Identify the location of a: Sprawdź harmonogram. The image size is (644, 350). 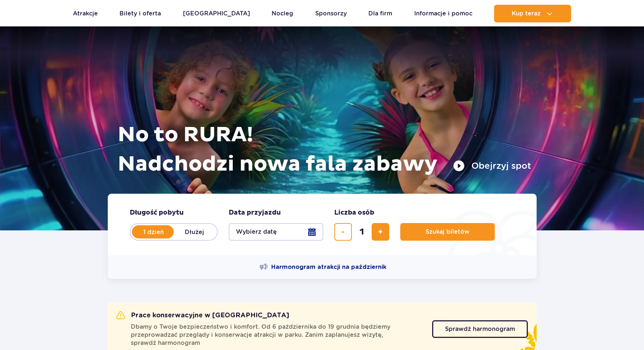
(480, 329).